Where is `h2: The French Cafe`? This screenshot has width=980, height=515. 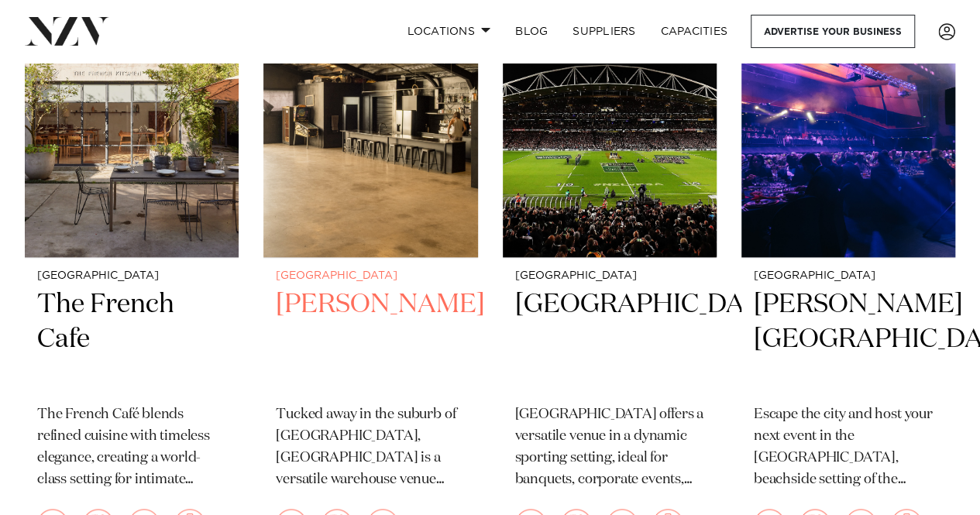 h2: The French Cafe is located at coordinates (132, 339).